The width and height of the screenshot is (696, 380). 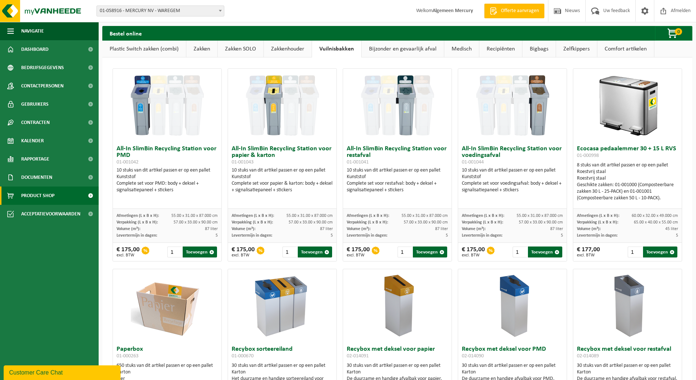 I want to click on div: Complete set voor restafval: body + deksel + signalisatiepaneel + stickers, so click(x=397, y=187).